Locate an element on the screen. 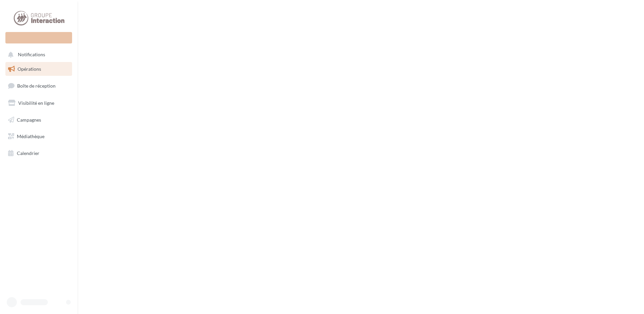 The image size is (644, 314). span: Calendrier is located at coordinates (28, 153).